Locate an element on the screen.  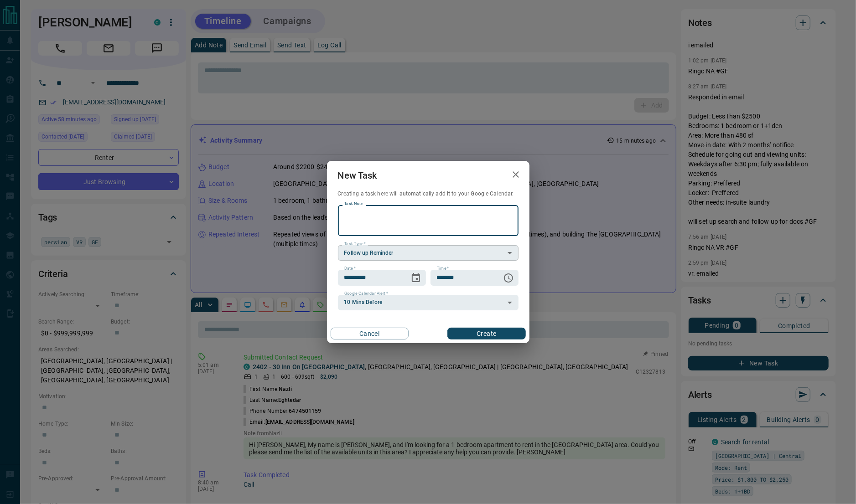
button: Cancel is located at coordinates (369, 334).